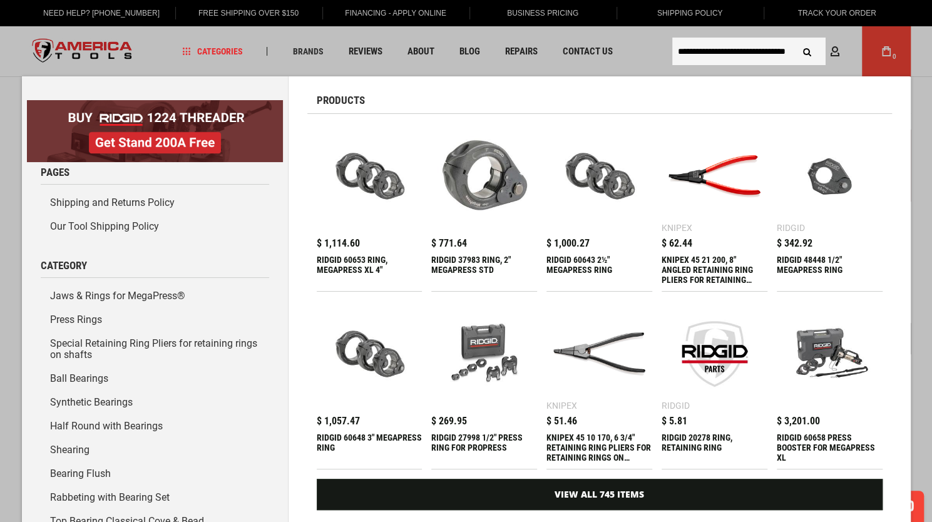  I want to click on img: BOGO: Buy RIDGID® 1224 Threader, Get Stand 200A Free!, so click(155, 131).